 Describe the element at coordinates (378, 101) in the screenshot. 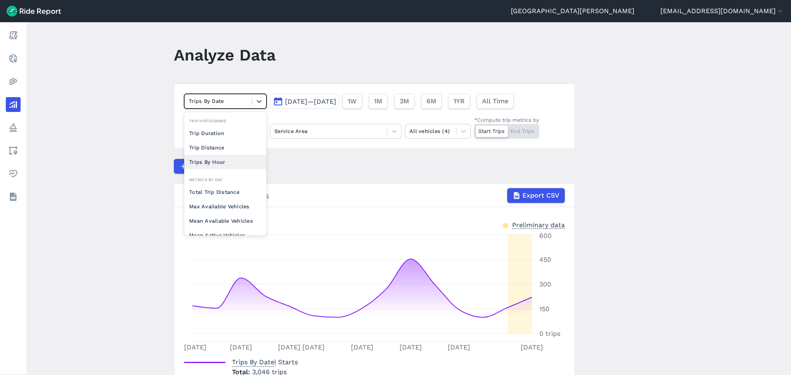

I see `button: 1M` at that location.